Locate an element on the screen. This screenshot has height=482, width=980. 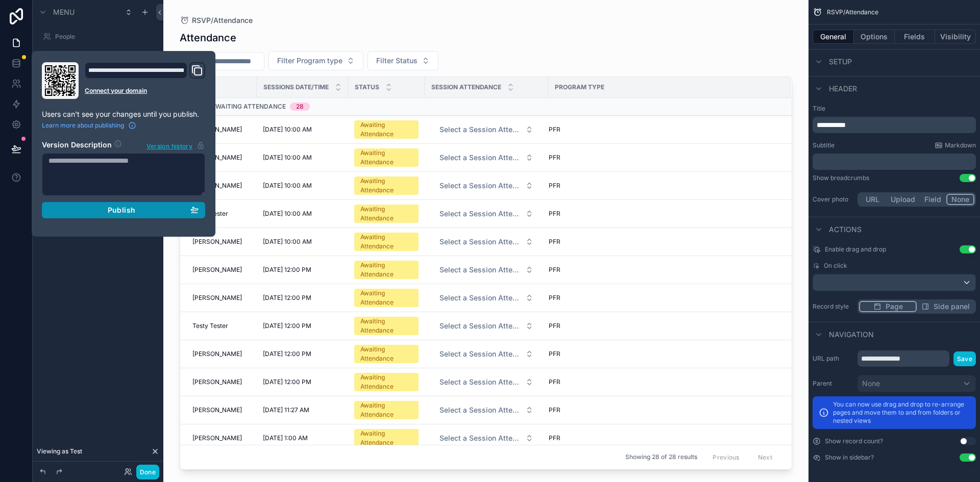
span: Sessions Date/Time is located at coordinates (296, 87).